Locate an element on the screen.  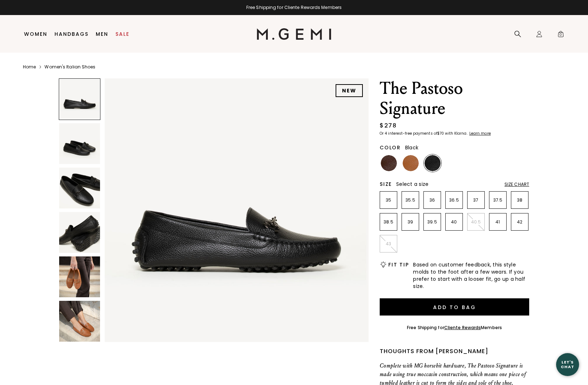
span: Based on customer feedback, this style molds to the foot after a few wears. If you prefer to star... is located at coordinates (471, 275).